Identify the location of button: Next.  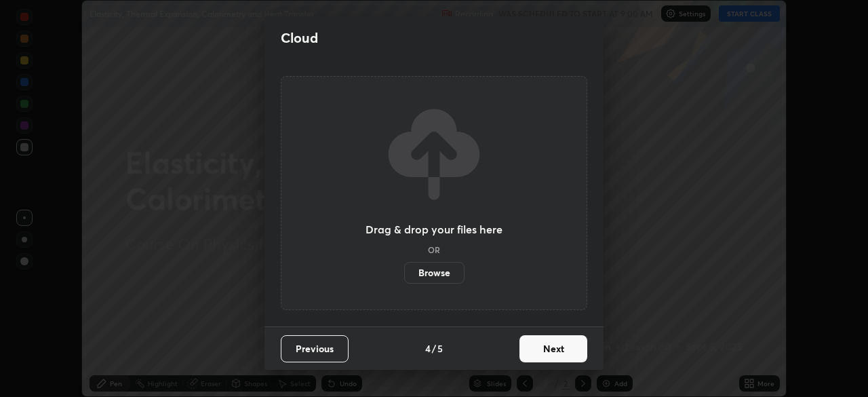
(554, 348).